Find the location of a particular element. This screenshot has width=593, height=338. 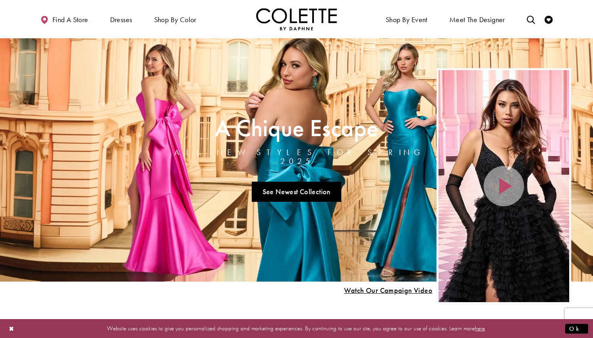

a: Meet the designer is located at coordinates (477, 19).